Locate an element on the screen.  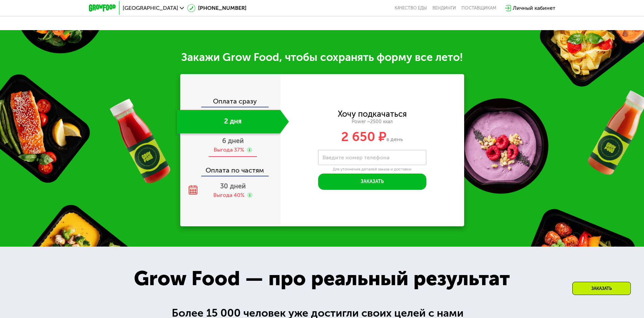
div: Выгода 37% is located at coordinates (229, 150).